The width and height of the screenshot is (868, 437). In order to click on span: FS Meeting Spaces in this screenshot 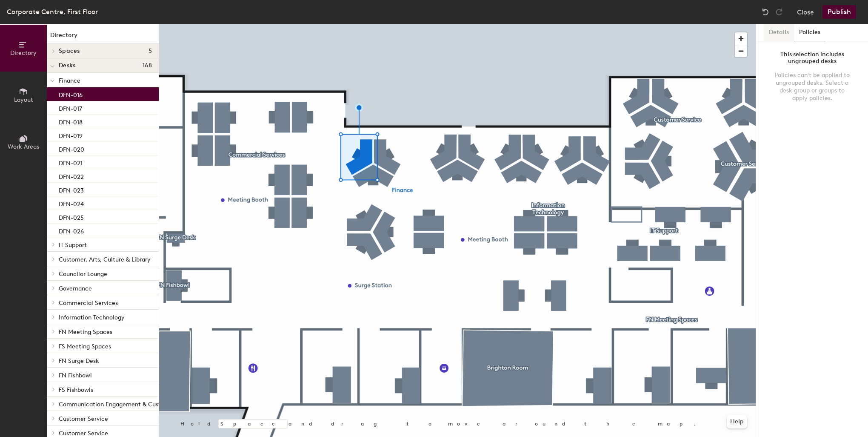, I will do `click(85, 346)`.